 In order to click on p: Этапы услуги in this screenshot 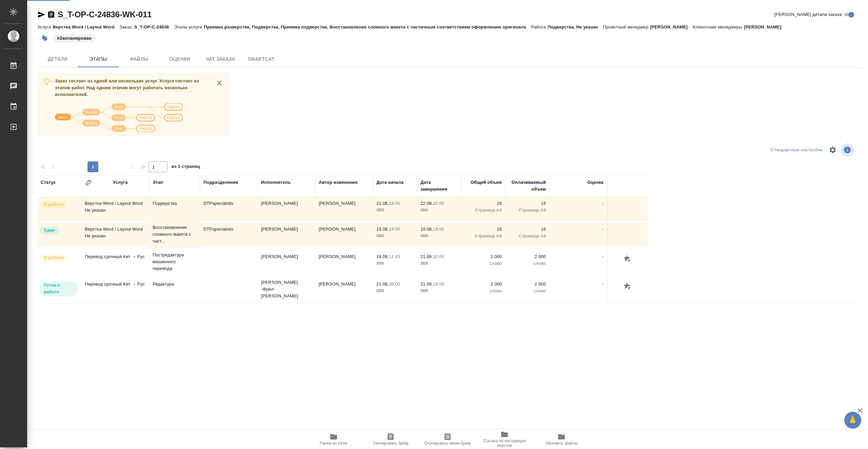, I will do `click(189, 27)`.